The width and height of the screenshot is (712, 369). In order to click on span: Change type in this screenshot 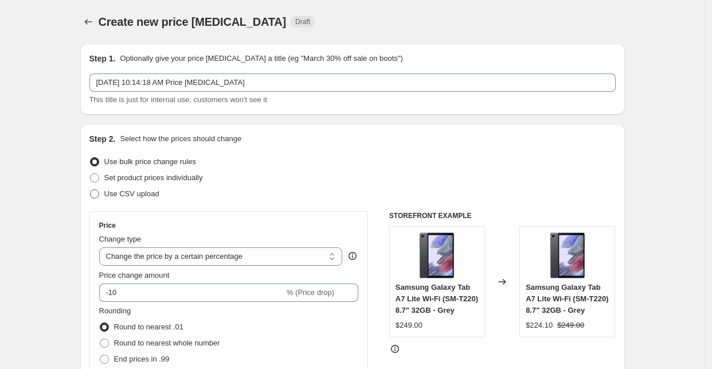, I will do `click(120, 238)`.